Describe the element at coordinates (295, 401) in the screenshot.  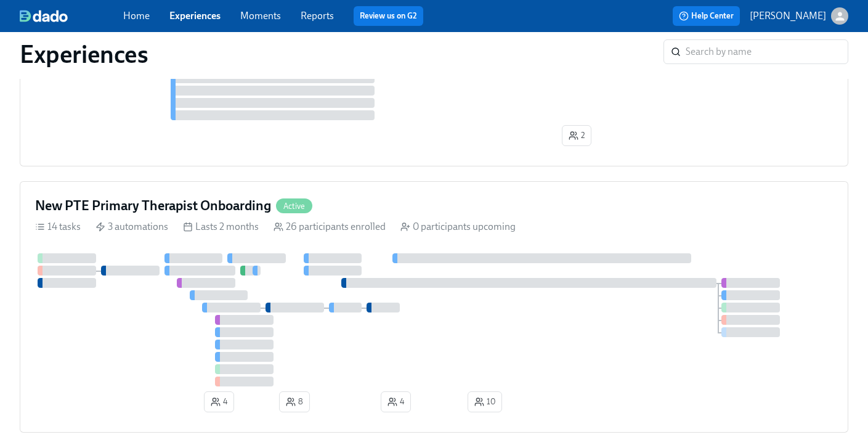
I see `button: 8` at that location.